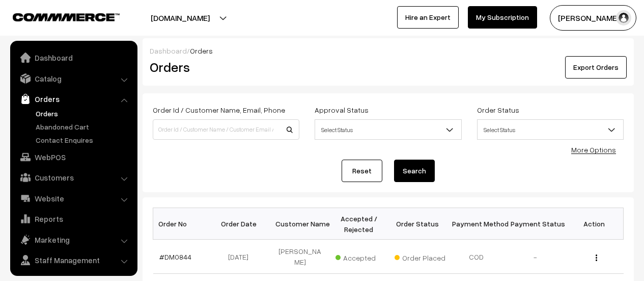  Describe the element at coordinates (73, 199) in the screenshot. I see `a: Website` at that location.